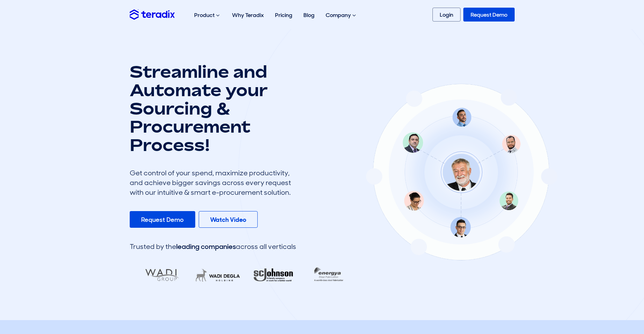 Image resolution: width=644 pixels, height=334 pixels. Describe the element at coordinates (228, 220) in the screenshot. I see `a: Watch Video` at that location.